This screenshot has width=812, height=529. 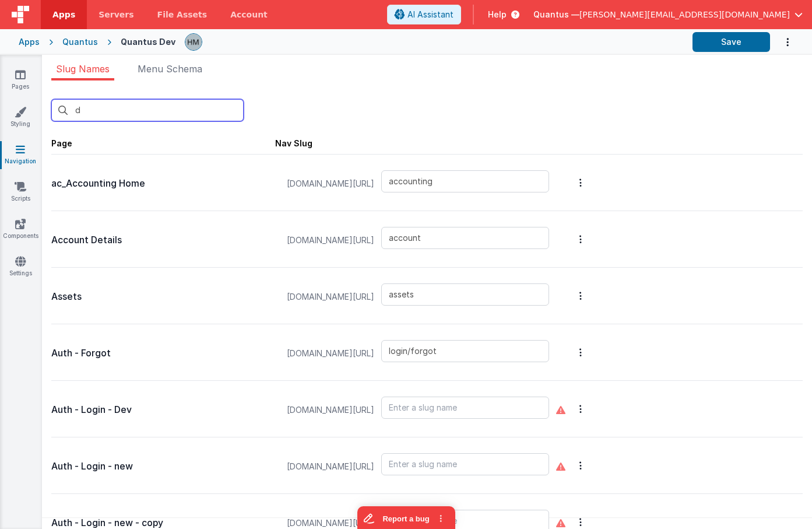 I want to click on span: More options, so click(x=83, y=12).